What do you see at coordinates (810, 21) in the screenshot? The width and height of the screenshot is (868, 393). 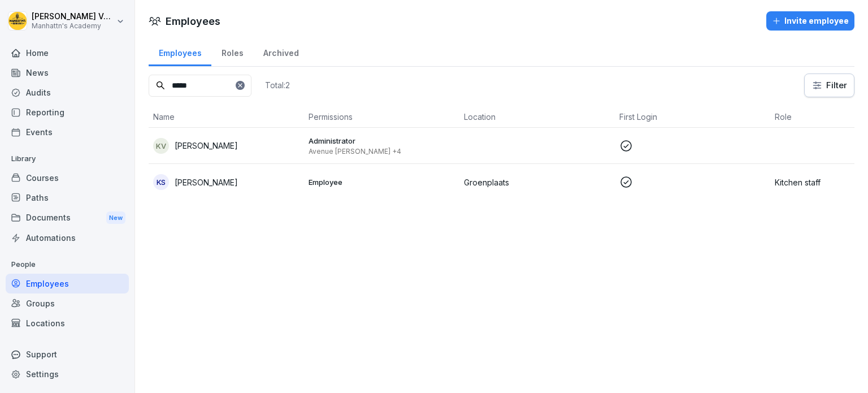 I see `button: Invite employee` at bounding box center [810, 21].